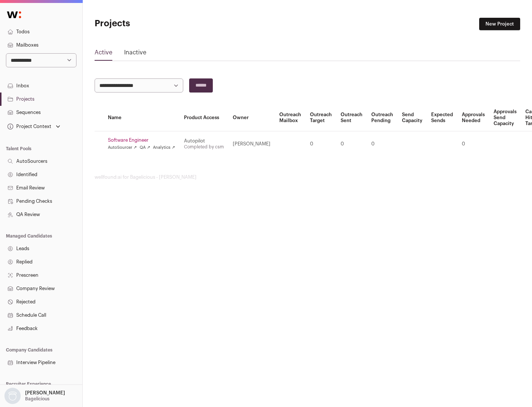 This screenshot has height=407, width=532. I want to click on a: Inactive, so click(135, 54).